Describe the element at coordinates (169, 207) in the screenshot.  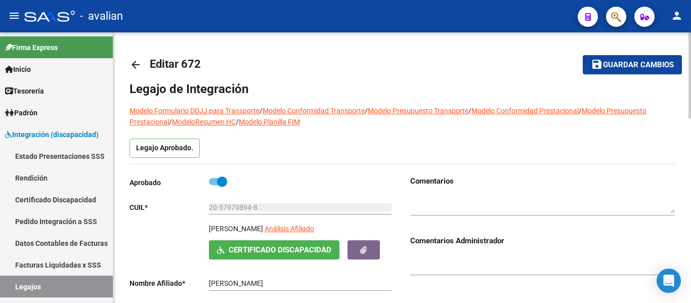
I see `p: CUIL` at that location.